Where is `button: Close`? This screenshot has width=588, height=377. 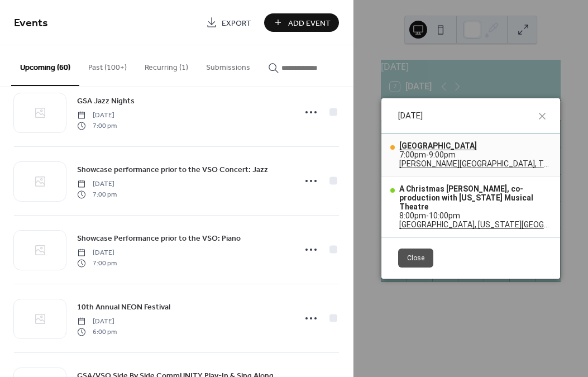
button: Close is located at coordinates (416, 258).